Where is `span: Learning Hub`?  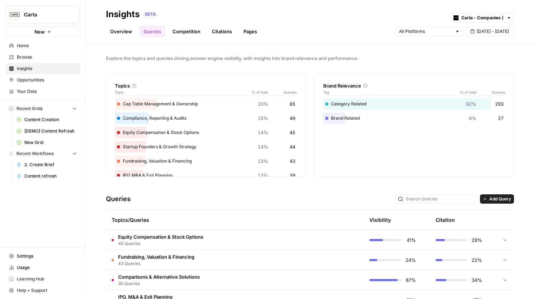
span: Learning Hub is located at coordinates (46, 279).